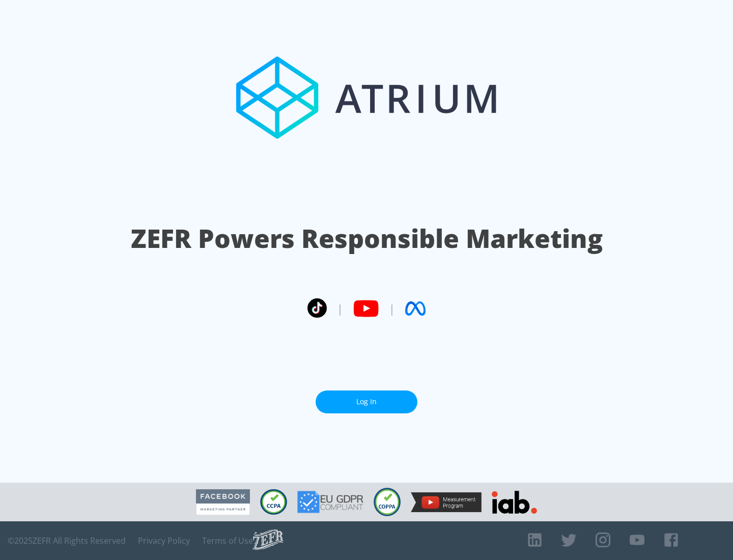 Image resolution: width=733 pixels, height=560 pixels. What do you see at coordinates (228, 541) in the screenshot?
I see `a: Terms of Use` at bounding box center [228, 541].